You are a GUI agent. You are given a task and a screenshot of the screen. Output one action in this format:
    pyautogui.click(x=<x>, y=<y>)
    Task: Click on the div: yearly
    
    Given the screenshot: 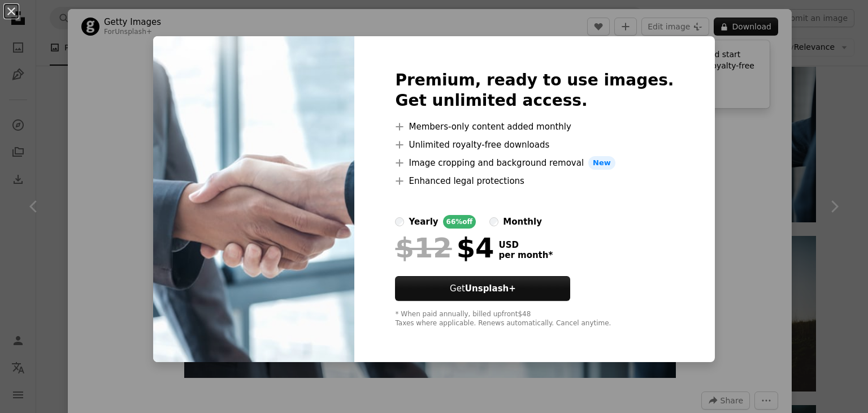 What is the action you would take?
    pyautogui.click(x=423, y=221)
    